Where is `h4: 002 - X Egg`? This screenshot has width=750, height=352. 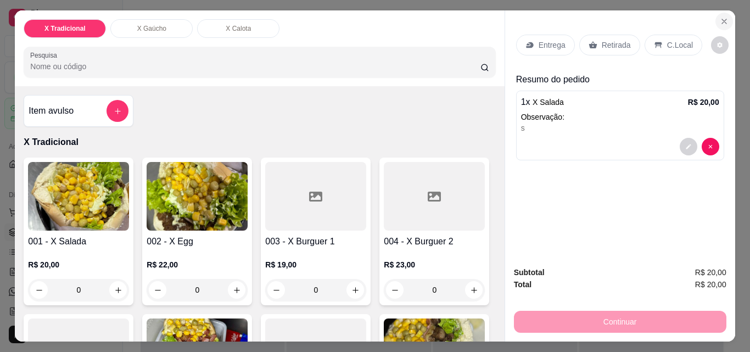
h4: 002 - X Egg is located at coordinates (197, 242).